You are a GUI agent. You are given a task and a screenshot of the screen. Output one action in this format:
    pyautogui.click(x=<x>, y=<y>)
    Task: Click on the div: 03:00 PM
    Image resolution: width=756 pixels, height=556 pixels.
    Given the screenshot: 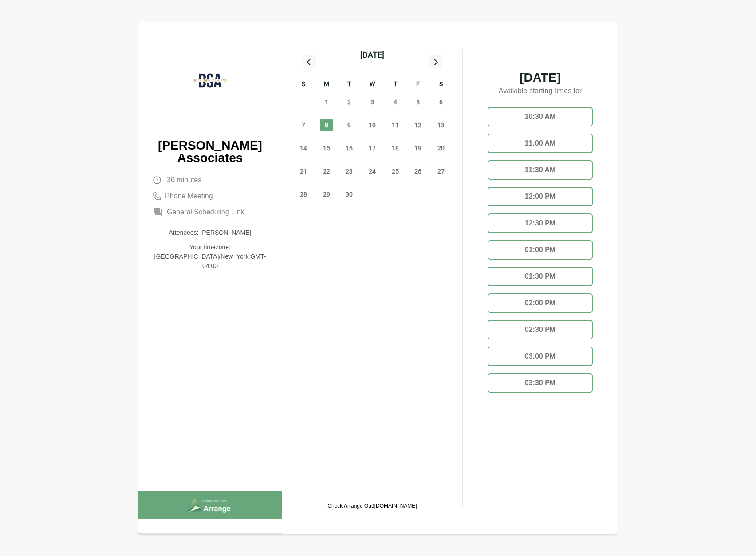 What is the action you would take?
    pyautogui.click(x=540, y=356)
    